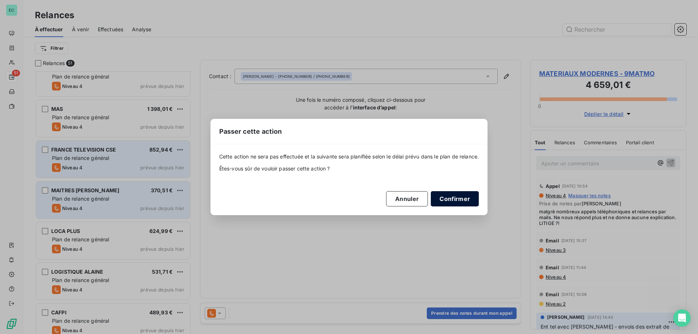 The height and width of the screenshot is (334, 698). Describe the element at coordinates (682, 318) in the screenshot. I see `div: Open Intercom Messenger` at that location.